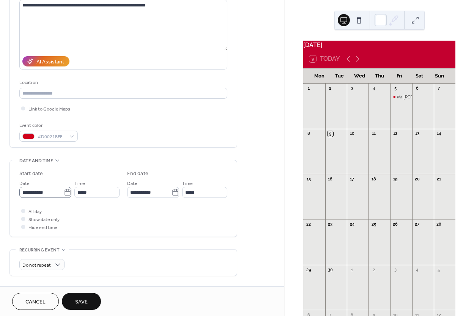  I want to click on span: Date and time, so click(36, 161).